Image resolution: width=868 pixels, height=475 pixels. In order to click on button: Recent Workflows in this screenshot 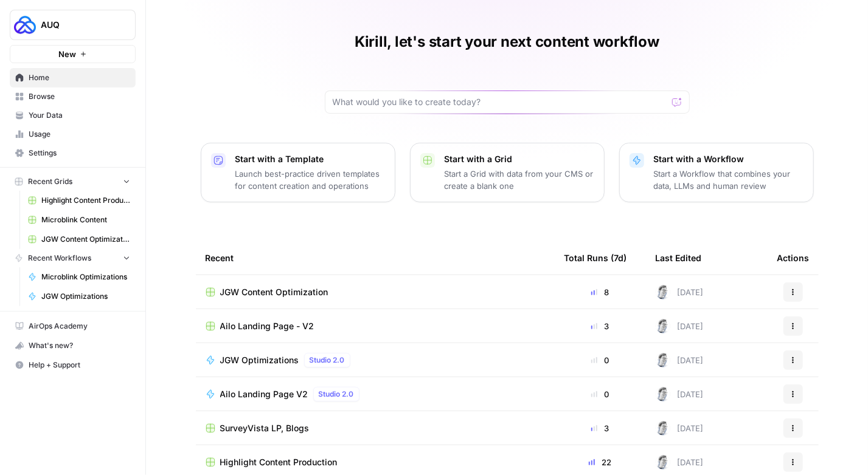, I will do `click(72, 258)`.